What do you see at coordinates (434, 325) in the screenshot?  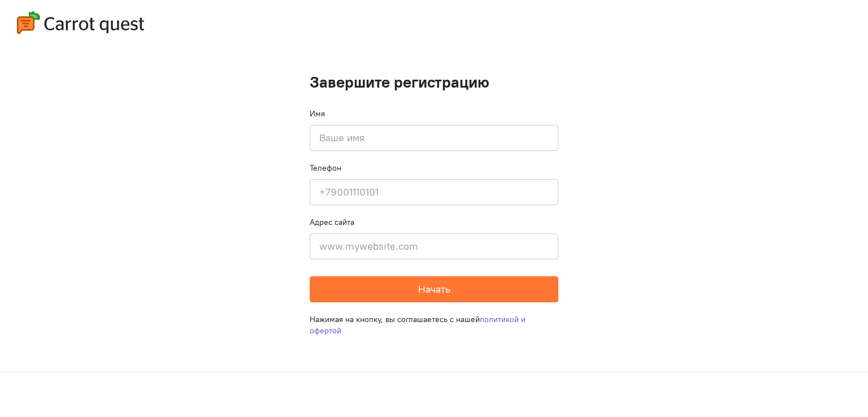 I see `div: Нажимая на кнопку, вы соглашаетесь с нашей` at bounding box center [434, 325].